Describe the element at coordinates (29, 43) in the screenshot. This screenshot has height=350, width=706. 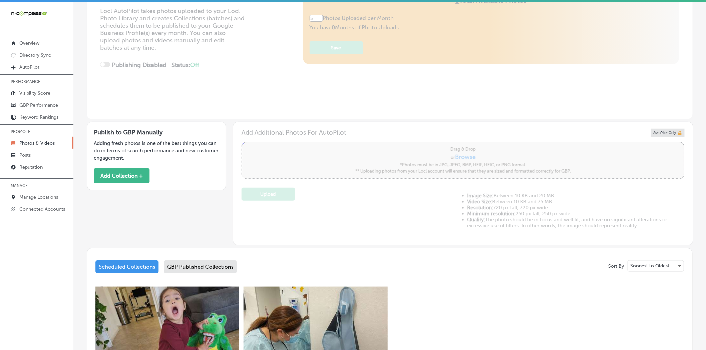
I see `p: Overview` at that location.